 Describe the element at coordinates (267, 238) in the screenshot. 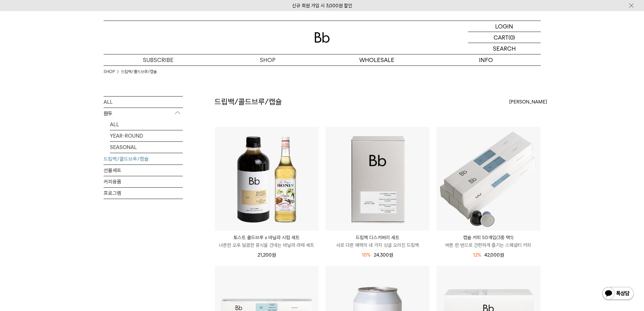

I see `p: 토스트 콜드브루 x 바닐라 시럽 세트` at that location.